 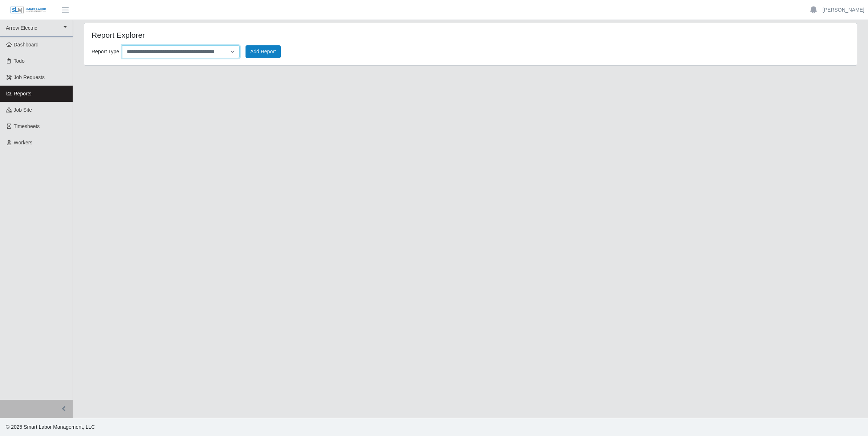 What do you see at coordinates (28, 10) in the screenshot?
I see `img: SLM Logo` at bounding box center [28, 10].